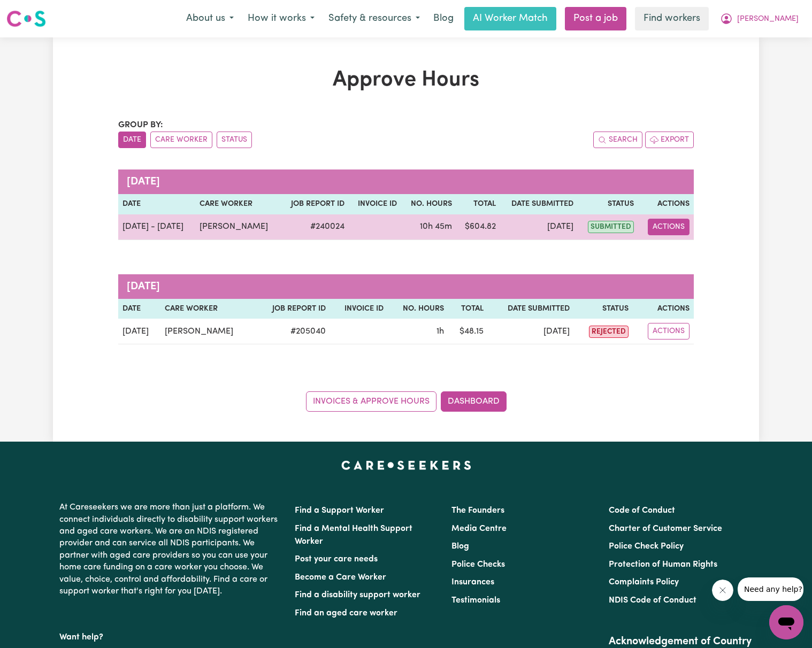 This screenshot has height=648, width=812. What do you see at coordinates (291, 332) in the screenshot?
I see `td: # 205040` at bounding box center [291, 332].